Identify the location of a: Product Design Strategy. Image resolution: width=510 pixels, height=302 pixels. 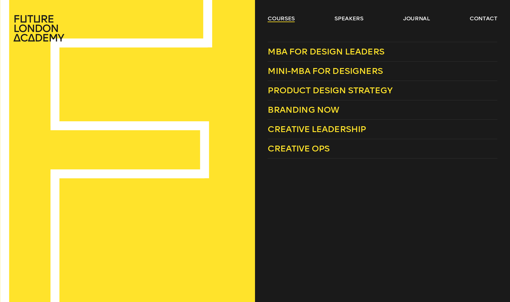
(382, 91).